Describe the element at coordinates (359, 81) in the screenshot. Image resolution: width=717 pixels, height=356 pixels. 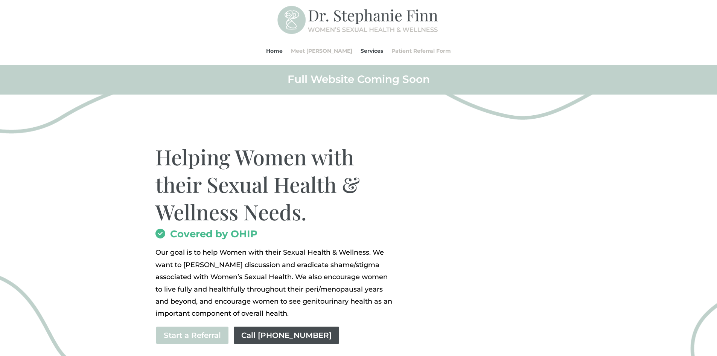
I see `h2: Full Website Coming Soon` at that location.